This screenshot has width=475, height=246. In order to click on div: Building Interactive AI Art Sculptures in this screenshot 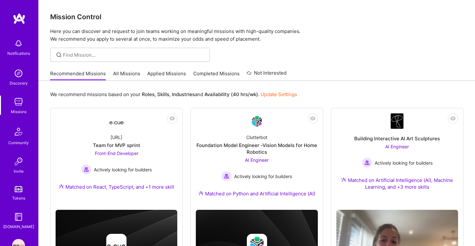, I will do `click(397, 138)`.